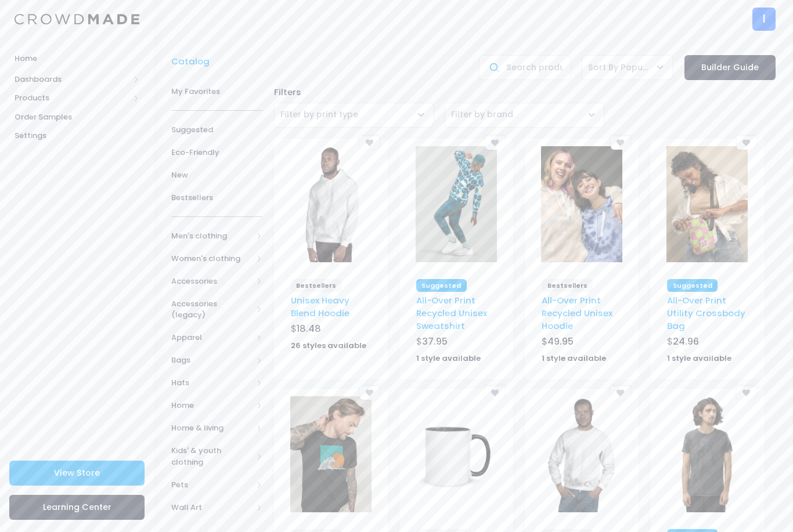 The height and width of the screenshot is (532, 793). I want to click on span: 49.95, so click(560, 341).